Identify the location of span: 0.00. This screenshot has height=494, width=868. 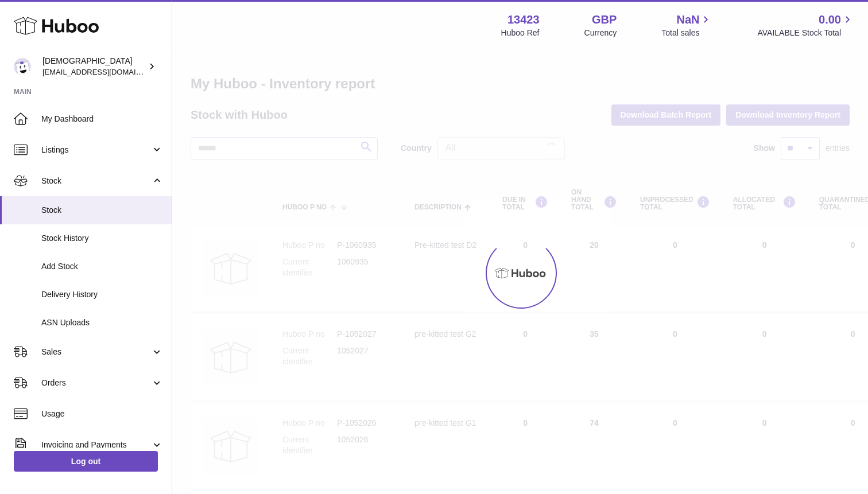
(830, 20).